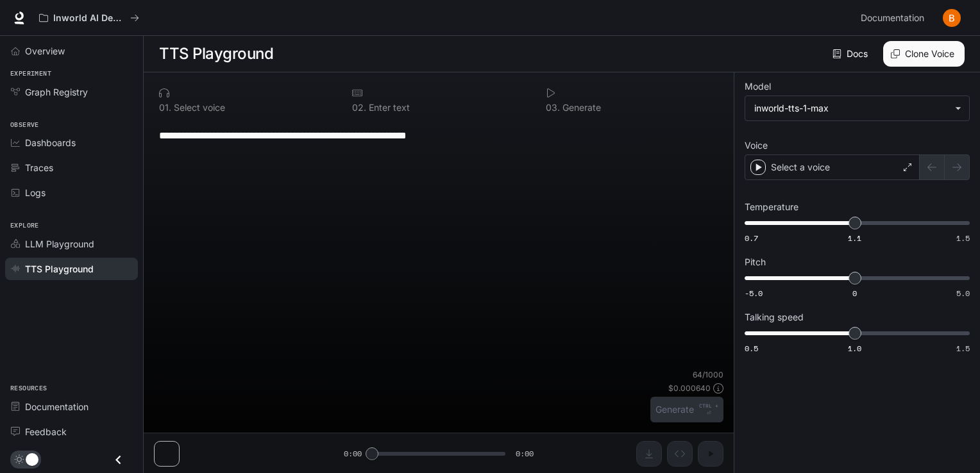 The height and width of the screenshot is (473, 980). Describe the element at coordinates (553, 107) in the screenshot. I see `p: 0 3 .` at that location.